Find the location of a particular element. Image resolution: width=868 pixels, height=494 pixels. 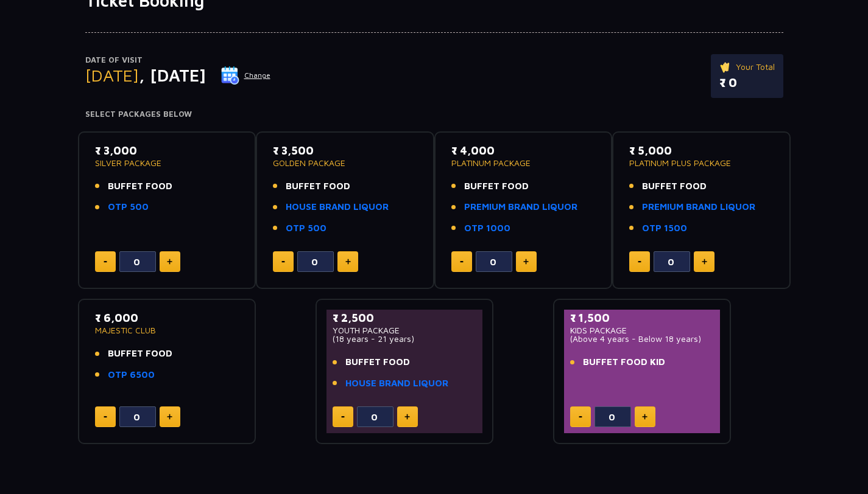

span: BUFFET FOOD KID is located at coordinates (624, 362).